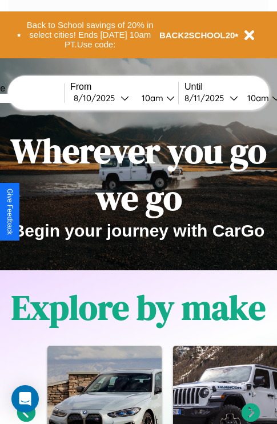 The height and width of the screenshot is (424, 277). I want to click on button: 8/10/2025, so click(101, 98).